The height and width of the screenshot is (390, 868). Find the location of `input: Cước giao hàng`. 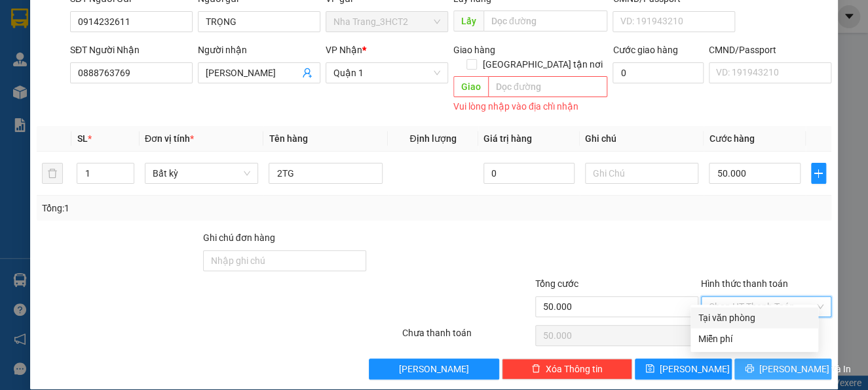

input: Cước giao hàng is located at coordinates (658, 73).